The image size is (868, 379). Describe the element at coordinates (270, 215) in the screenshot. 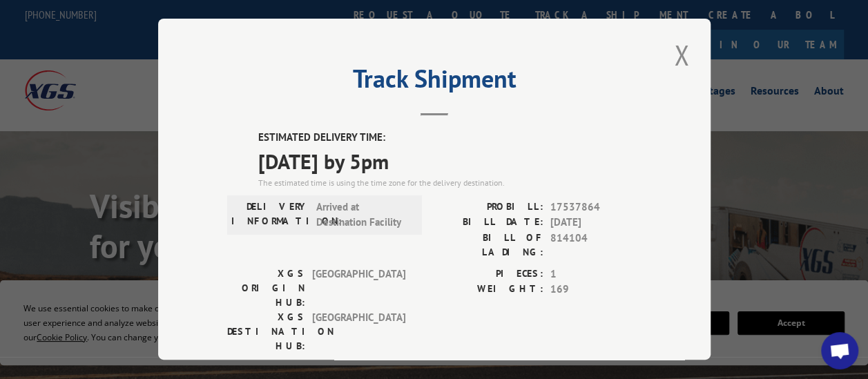

I see `label: DELIVERY INFORMATION:` at that location.